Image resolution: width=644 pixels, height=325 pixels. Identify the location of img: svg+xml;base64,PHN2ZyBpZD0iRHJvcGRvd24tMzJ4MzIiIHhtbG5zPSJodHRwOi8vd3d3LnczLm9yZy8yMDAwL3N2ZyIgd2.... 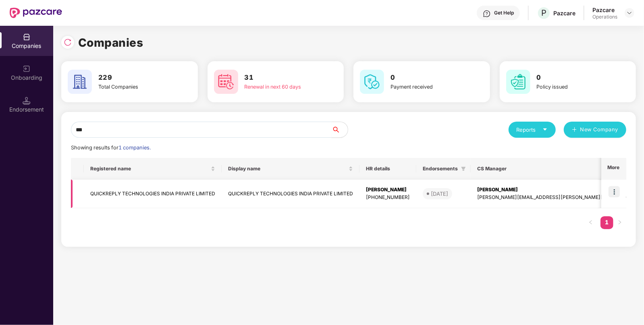
(629, 13).